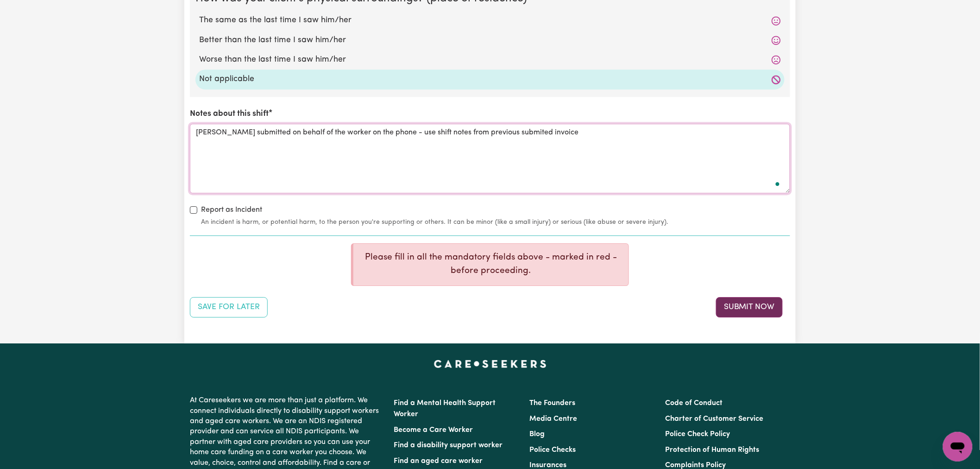  What do you see at coordinates (229, 114) in the screenshot?
I see `label: Notes about this shift` at bounding box center [229, 114].